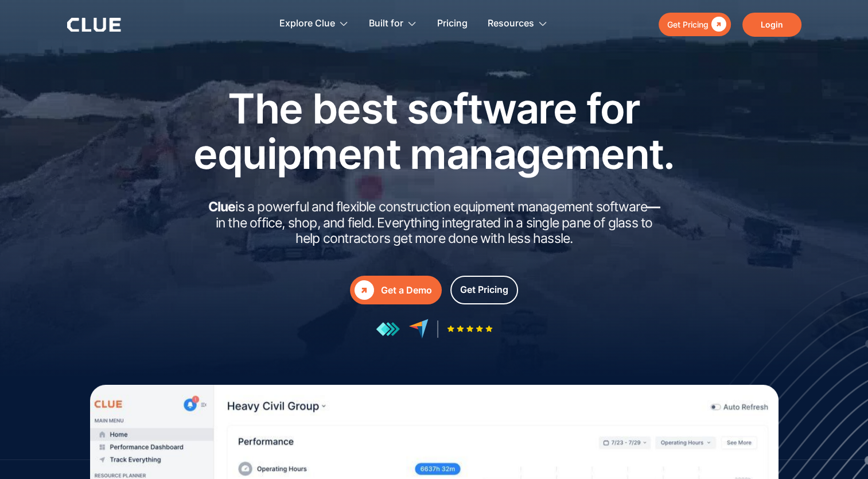 The width and height of the screenshot is (868, 479). I want to click on a: Get Pricing, so click(695, 24).